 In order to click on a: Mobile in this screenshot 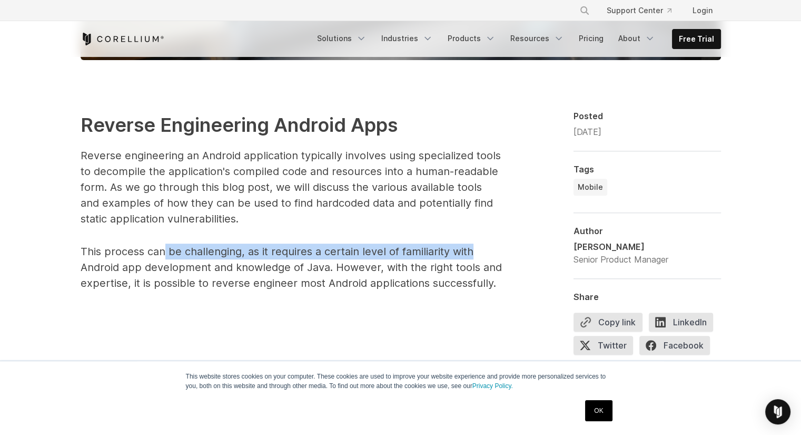, I will do `click(590, 187)`.